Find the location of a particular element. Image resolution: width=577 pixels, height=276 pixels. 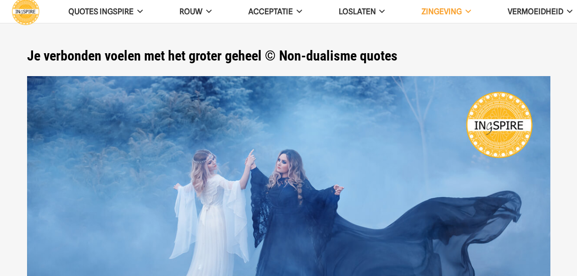

span: Loslaten is located at coordinates (357, 11).